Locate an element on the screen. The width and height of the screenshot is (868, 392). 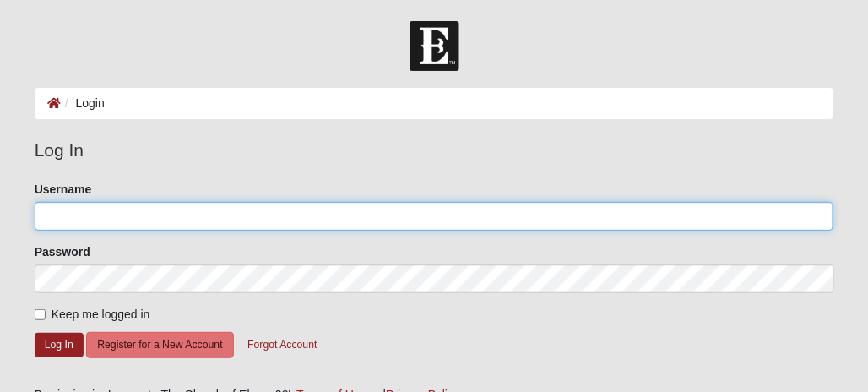
button: Forgot Account is located at coordinates (282, 345).